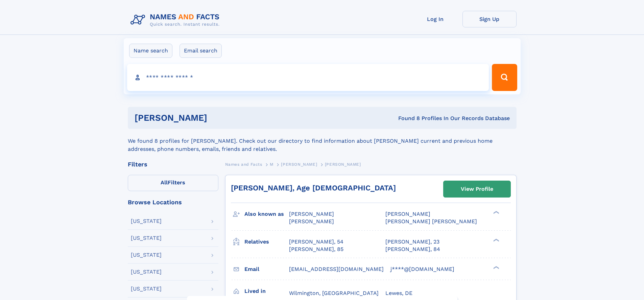 The image size is (644, 300). What do you see at coordinates (267, 269) in the screenshot?
I see `h3: Email` at bounding box center [267, 269].